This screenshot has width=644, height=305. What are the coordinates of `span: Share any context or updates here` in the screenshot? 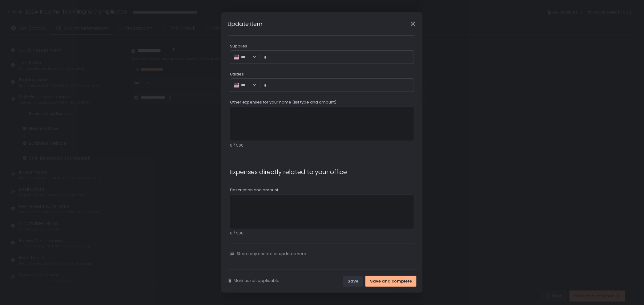 It's located at (272, 254).